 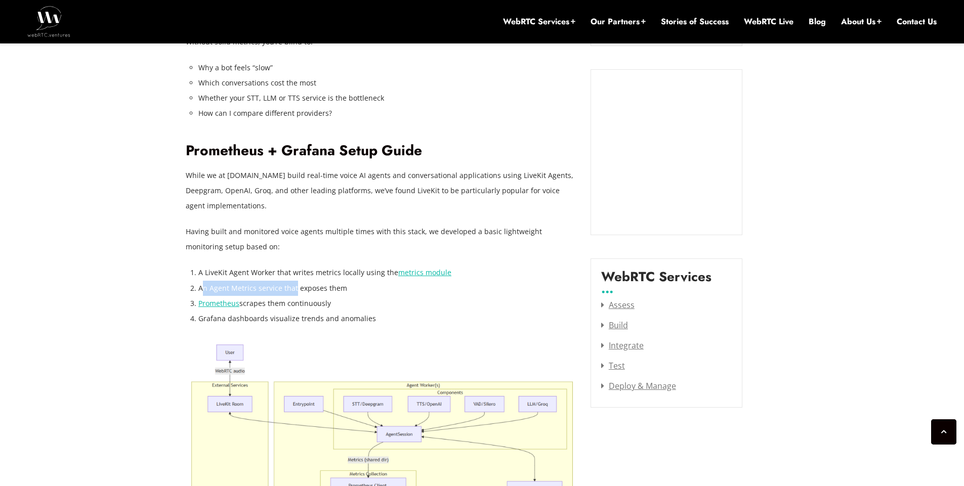 I want to click on a: Stories of Success, so click(x=695, y=22).